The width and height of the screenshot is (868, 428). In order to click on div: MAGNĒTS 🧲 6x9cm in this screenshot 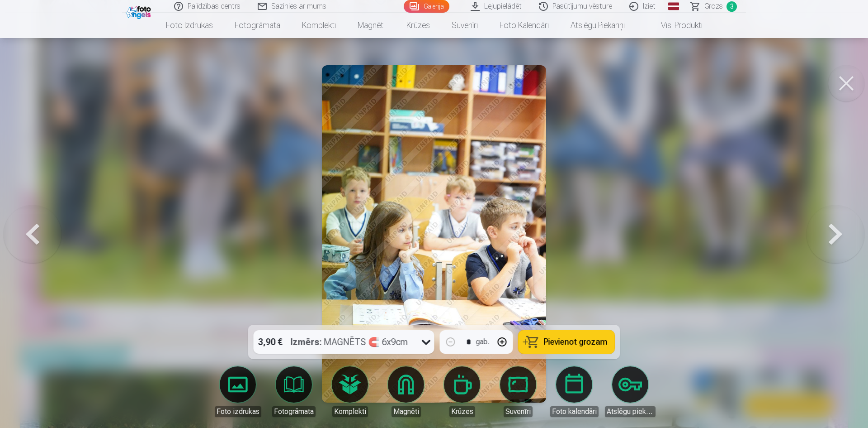, I will do `click(350, 341)`.